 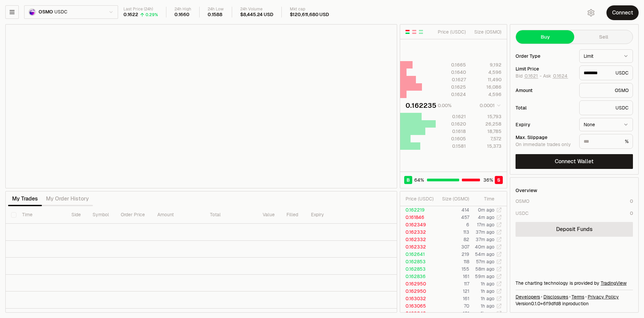 I want to click on div: 0.00%, so click(x=445, y=106).